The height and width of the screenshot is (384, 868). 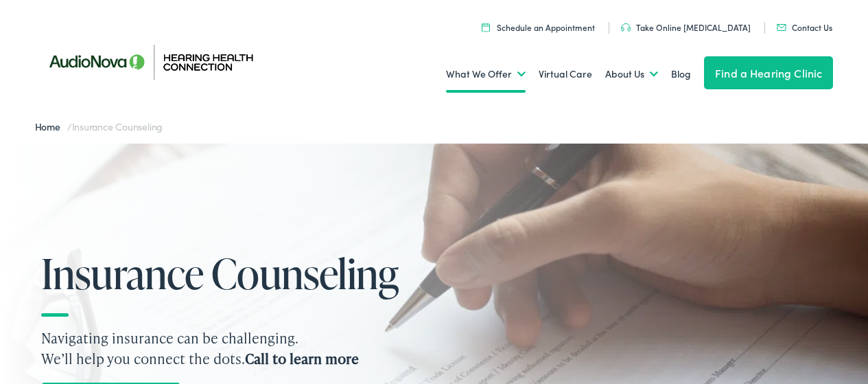 What do you see at coordinates (680, 74) in the screenshot?
I see `a: Blog` at bounding box center [680, 74].